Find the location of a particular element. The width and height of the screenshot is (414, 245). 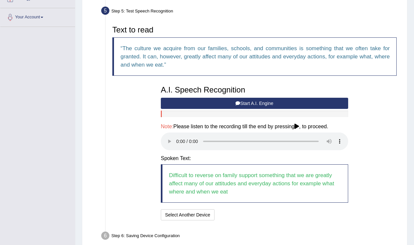

button: Start A.I. Engine is located at coordinates (255, 103).